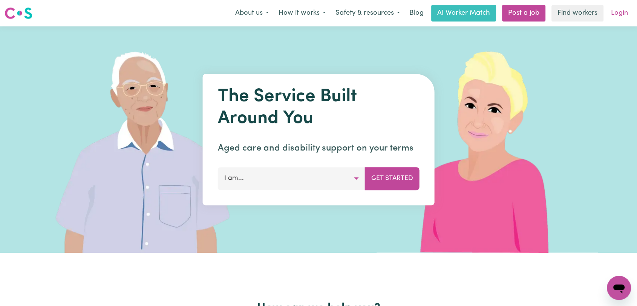  Describe the element at coordinates (367, 13) in the screenshot. I see `button: Safety & resources` at that location.